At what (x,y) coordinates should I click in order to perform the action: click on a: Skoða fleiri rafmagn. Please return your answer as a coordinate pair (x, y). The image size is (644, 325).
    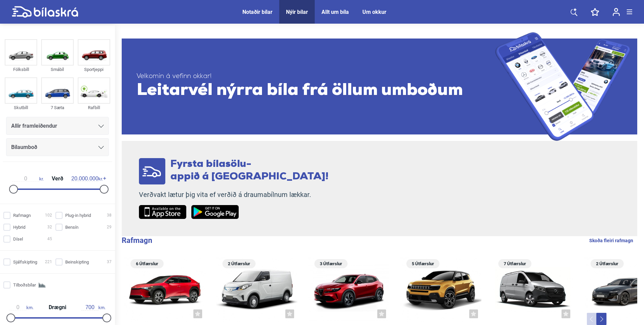
    Looking at the image, I should click on (611, 240).